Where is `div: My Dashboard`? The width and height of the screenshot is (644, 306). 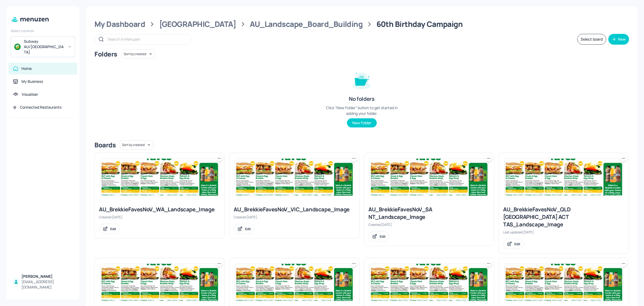
div: My Dashboard is located at coordinates (120, 25).